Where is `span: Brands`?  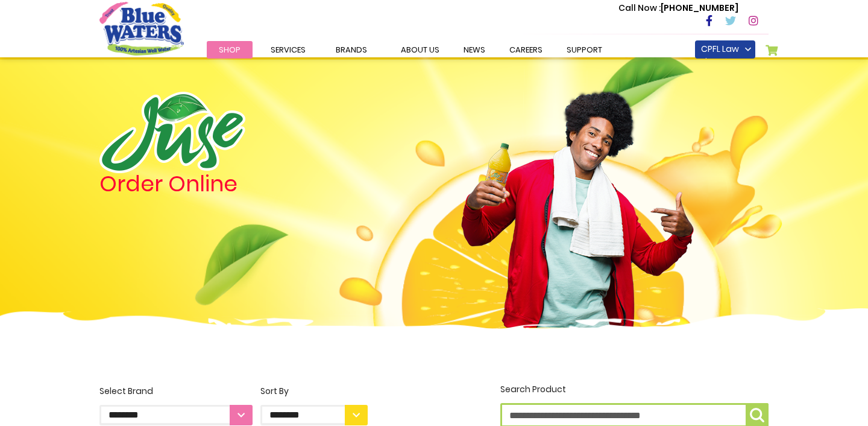 span: Brands is located at coordinates (351, 49).